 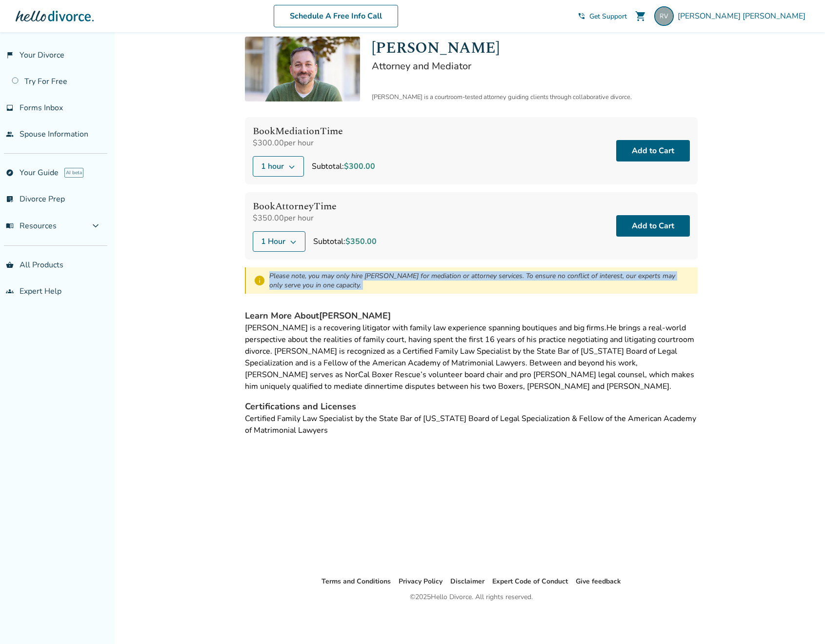 I want to click on span: people, so click(x=10, y=135).